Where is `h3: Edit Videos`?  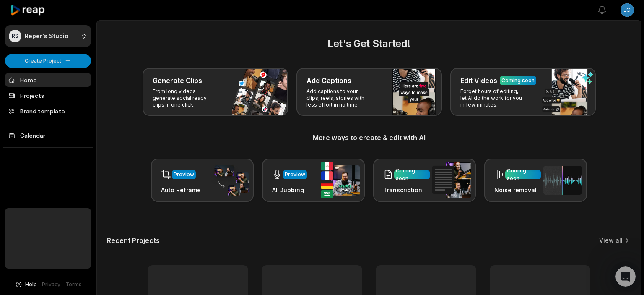 h3: Edit Videos is located at coordinates (479, 81).